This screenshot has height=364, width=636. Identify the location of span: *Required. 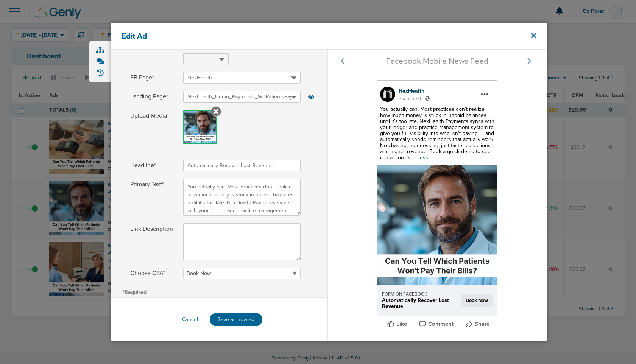
(134, 292).